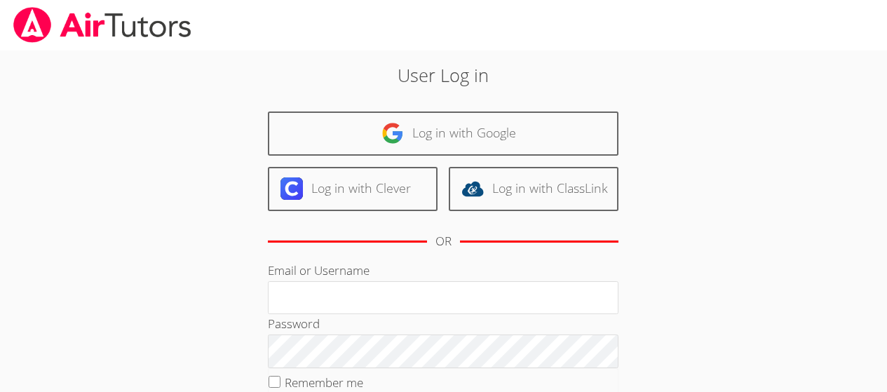  What do you see at coordinates (472, 189) in the screenshot?
I see `img: classlink-logo-d6bb404cc1216ec64c9a2012d9dc4662098be43eaf13dc465df04b49fa7ab582.svg` at bounding box center [472, 189].